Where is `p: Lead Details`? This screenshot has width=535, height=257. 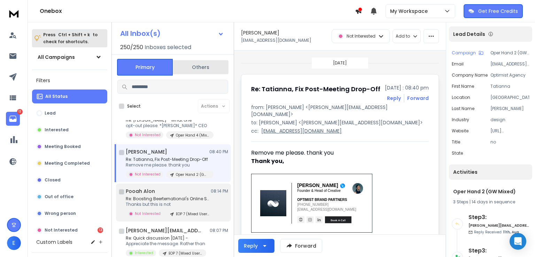 p: Lead Details is located at coordinates (469, 34).